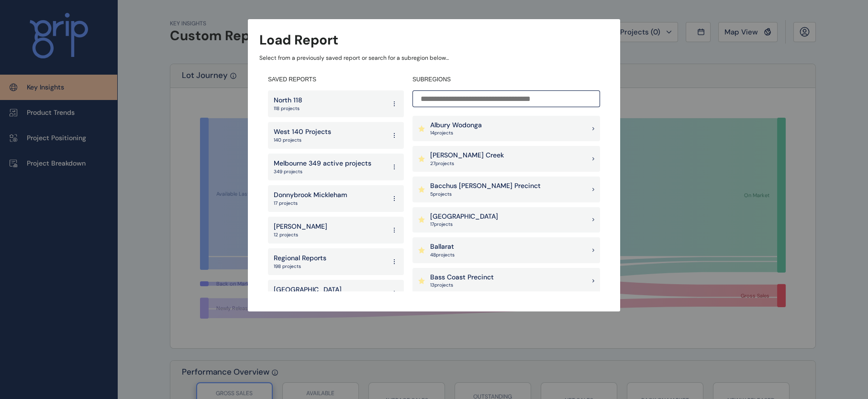 This screenshot has height=399, width=868. I want to click on p: 198 projects, so click(300, 266).